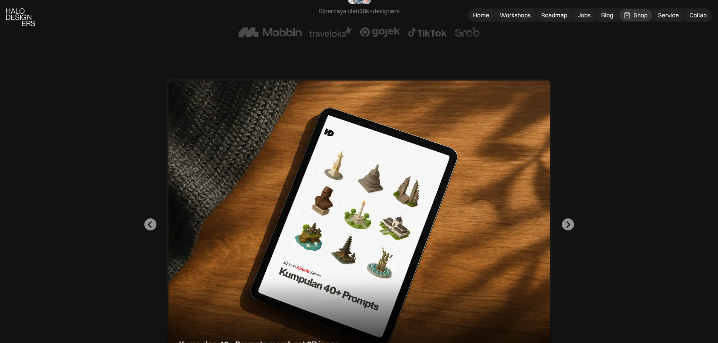 The image size is (718, 343). What do you see at coordinates (150, 225) in the screenshot?
I see `button: Previous slide` at bounding box center [150, 225].